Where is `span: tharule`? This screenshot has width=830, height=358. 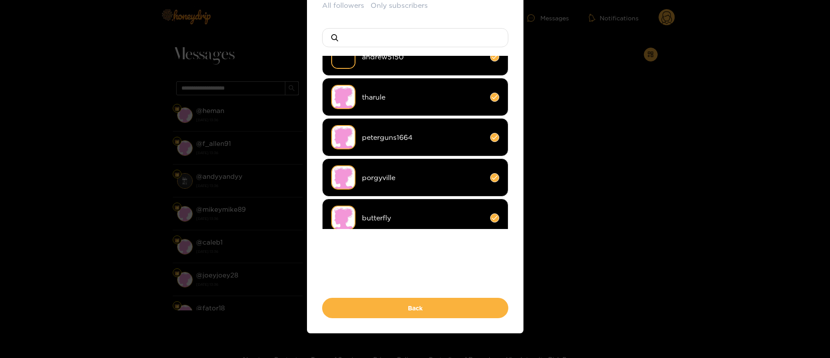 span: tharule is located at coordinates (423, 97).